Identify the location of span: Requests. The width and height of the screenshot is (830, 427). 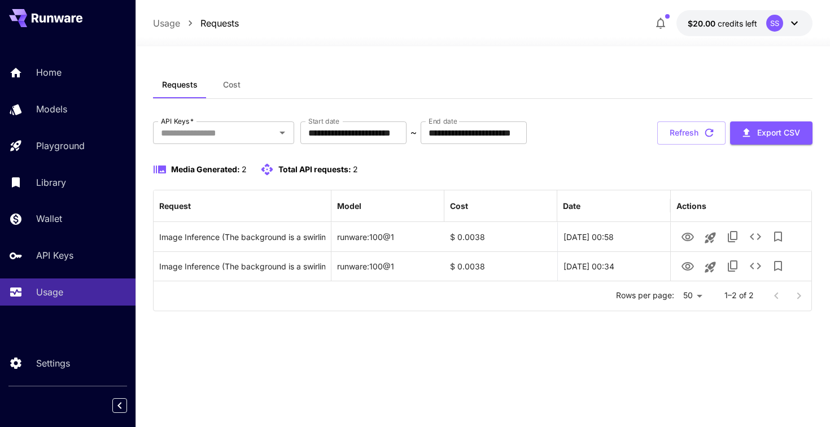
(180, 85).